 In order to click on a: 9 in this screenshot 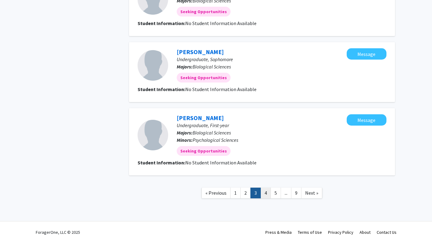, I will do `click(296, 193)`.